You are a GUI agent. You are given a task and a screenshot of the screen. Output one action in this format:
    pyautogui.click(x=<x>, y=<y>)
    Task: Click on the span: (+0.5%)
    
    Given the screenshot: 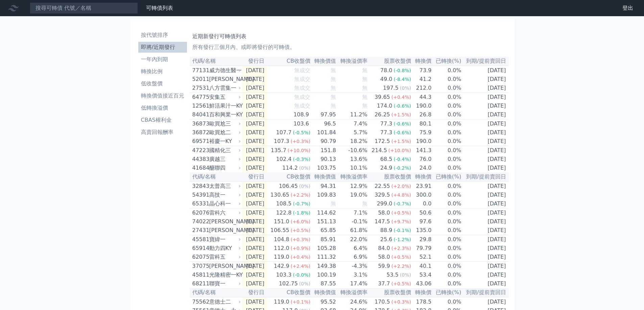 What is the action you would take?
    pyautogui.click(x=401, y=257)
    